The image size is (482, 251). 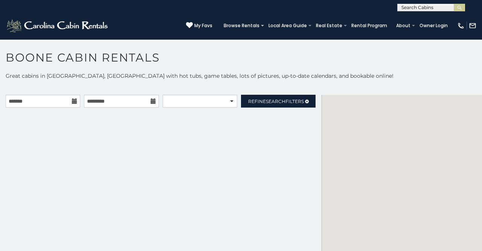 What do you see at coordinates (242, 26) in the screenshot?
I see `a: Browse Rentals` at bounding box center [242, 26].